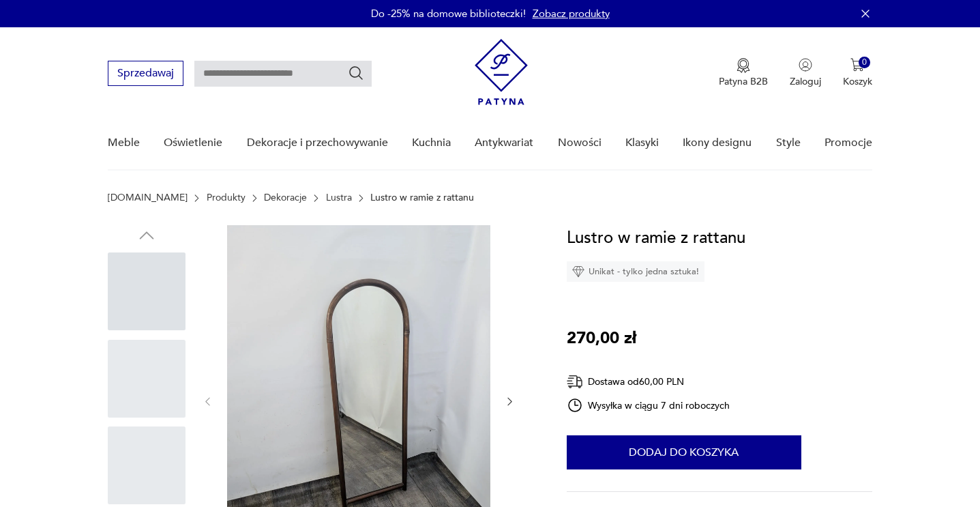 The width and height of the screenshot is (980, 507). Describe the element at coordinates (744, 65) in the screenshot. I see `img: Ikona medalu` at that location.